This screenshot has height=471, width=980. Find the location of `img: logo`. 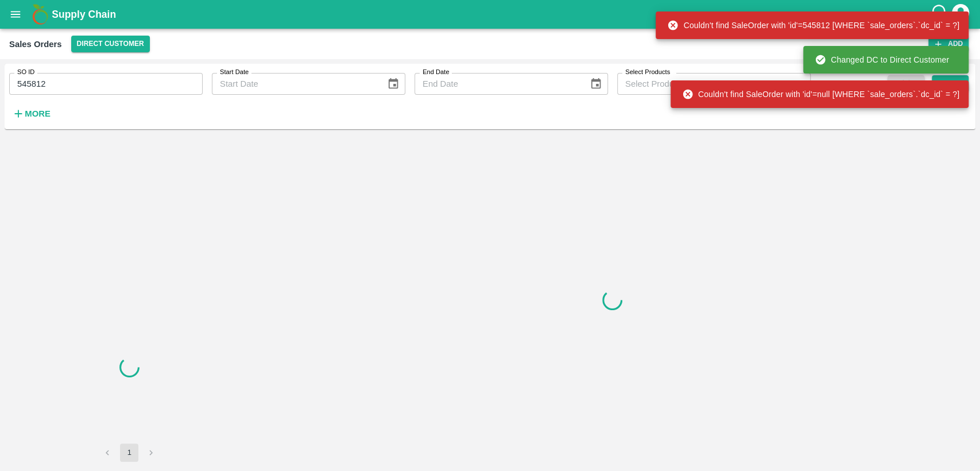

img: logo is located at coordinates (40, 14).